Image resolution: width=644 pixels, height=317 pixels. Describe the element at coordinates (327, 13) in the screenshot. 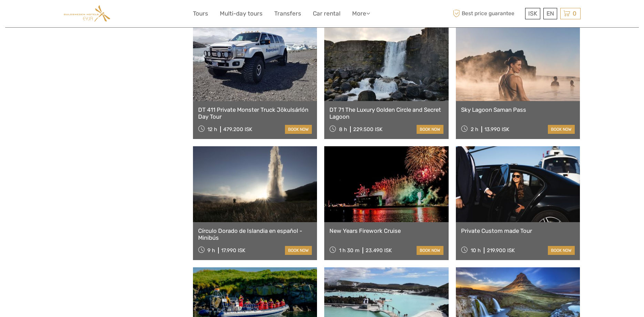

I see `a: Car rental` at that location.